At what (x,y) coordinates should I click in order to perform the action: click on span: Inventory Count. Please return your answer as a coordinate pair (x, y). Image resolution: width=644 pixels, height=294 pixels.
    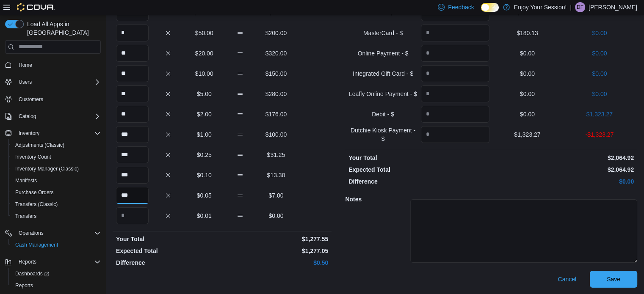
    Looking at the image, I should click on (56, 157).